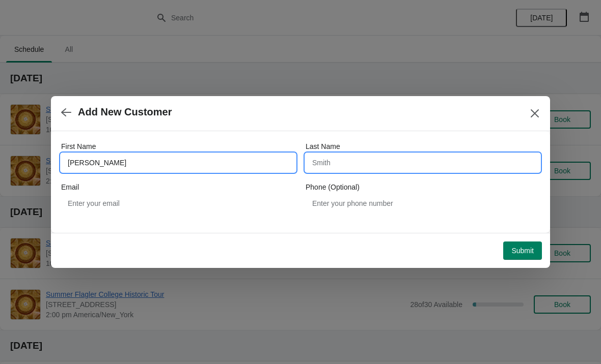 The height and width of the screenshot is (364, 601). What do you see at coordinates (79, 146) in the screenshot?
I see `label: First Name` at bounding box center [79, 146].